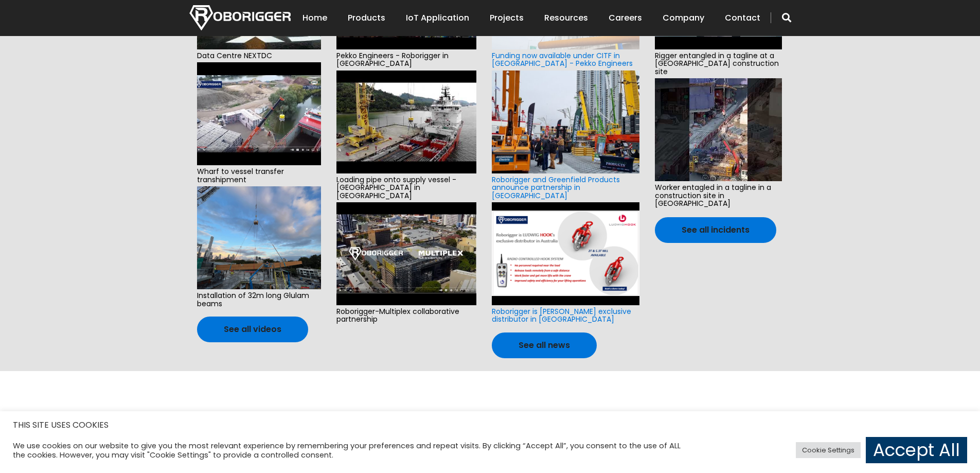  Describe the element at coordinates (743, 18) in the screenshot. I see `a: Contact` at that location.